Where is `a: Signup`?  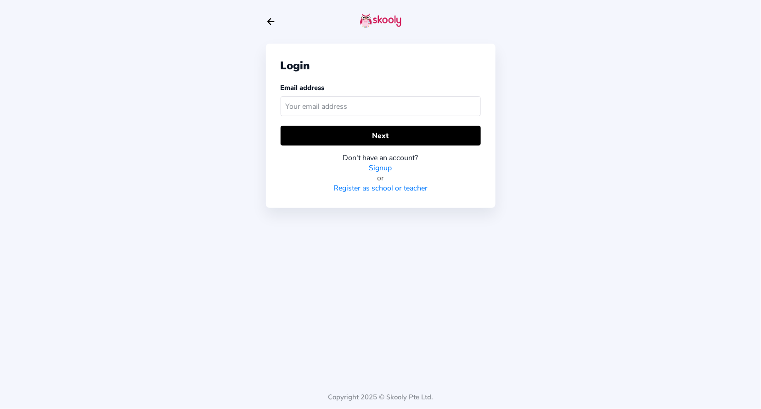 a: Signup is located at coordinates (381, 168).